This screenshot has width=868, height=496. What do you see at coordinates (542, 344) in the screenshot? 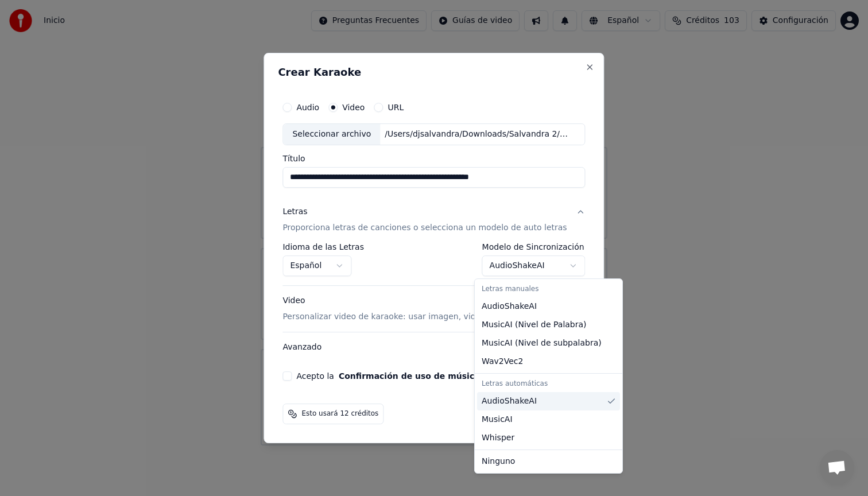
I see `span: MusicAI ( Nivel de subpalabra )` at bounding box center [542, 344].